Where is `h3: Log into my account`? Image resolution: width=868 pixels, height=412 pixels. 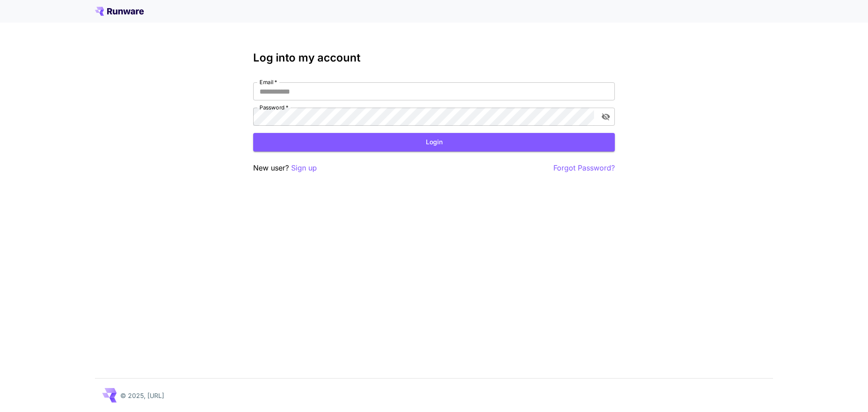
h3: Log into my account is located at coordinates (434, 58).